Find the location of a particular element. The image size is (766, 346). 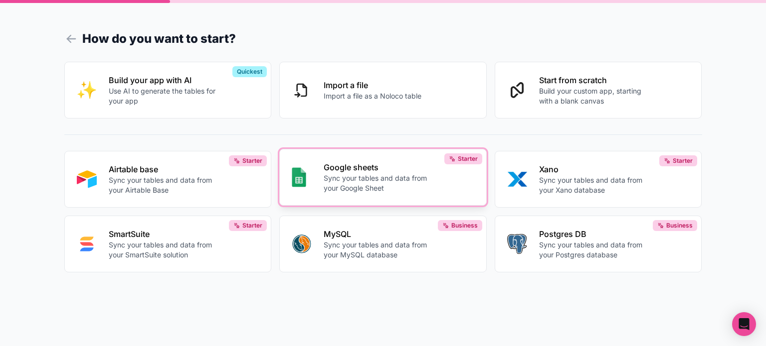

button: SMART_SUITESmartSuiteSync your tables and data from your SmartSuite solutionStarter is located at coordinates (168, 244).